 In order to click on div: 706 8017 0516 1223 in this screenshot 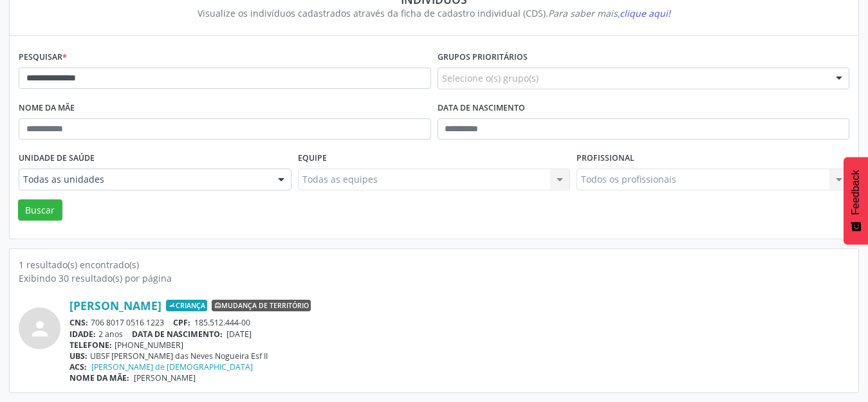, I will do `click(459, 322)`.